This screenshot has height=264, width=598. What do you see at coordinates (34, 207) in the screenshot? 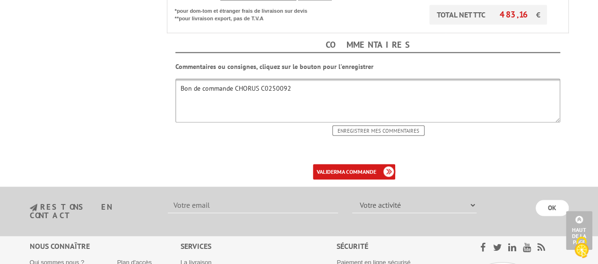
I see `img: newsletter.jpg` at bounding box center [34, 207].